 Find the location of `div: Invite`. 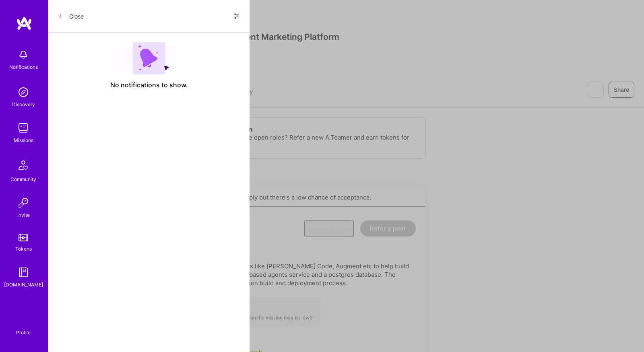

div: Invite is located at coordinates (23, 215).